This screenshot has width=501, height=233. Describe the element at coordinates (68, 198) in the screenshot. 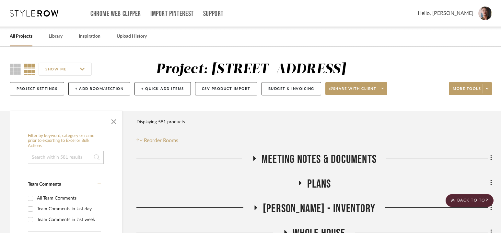

I see `div: All Team Comments` at that location.